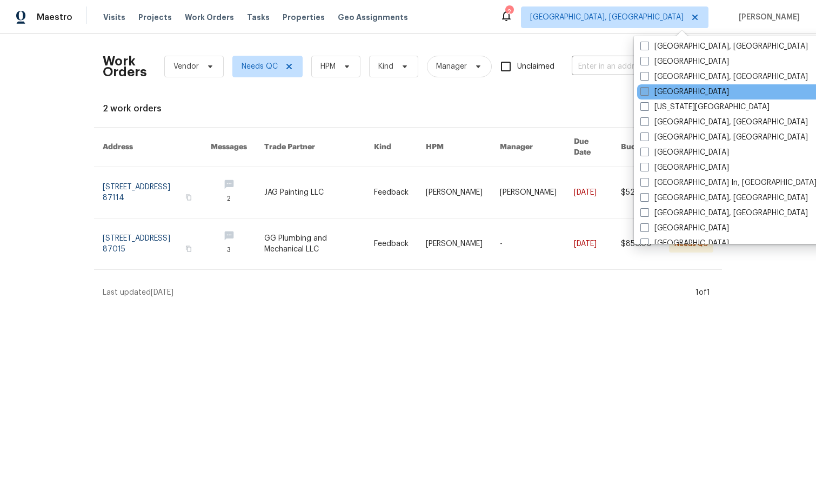 This screenshot has width=816, height=504. What do you see at coordinates (311, 147) in the screenshot?
I see `th: Trade Partner` at bounding box center [311, 147].